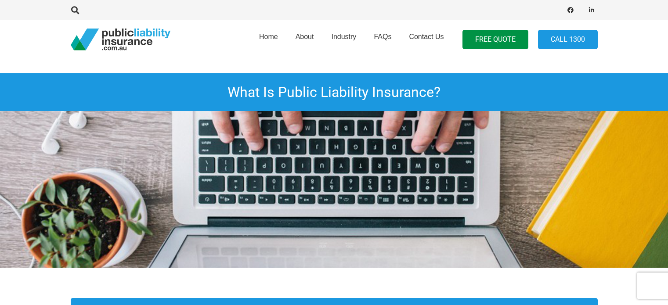 The image size is (668, 305). What do you see at coordinates (268, 40) in the screenshot?
I see `a: Home` at bounding box center [268, 40].